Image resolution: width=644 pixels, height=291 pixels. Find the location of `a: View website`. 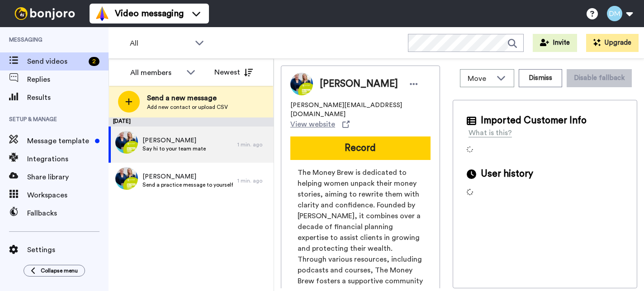

a: View website is located at coordinates (320, 124).